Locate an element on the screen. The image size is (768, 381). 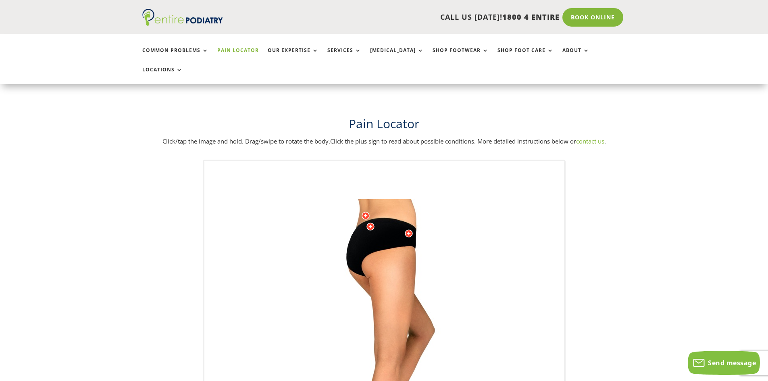
span: Click/tap the image and hold. Drag/swipe to rotate the body. is located at coordinates (246, 141).